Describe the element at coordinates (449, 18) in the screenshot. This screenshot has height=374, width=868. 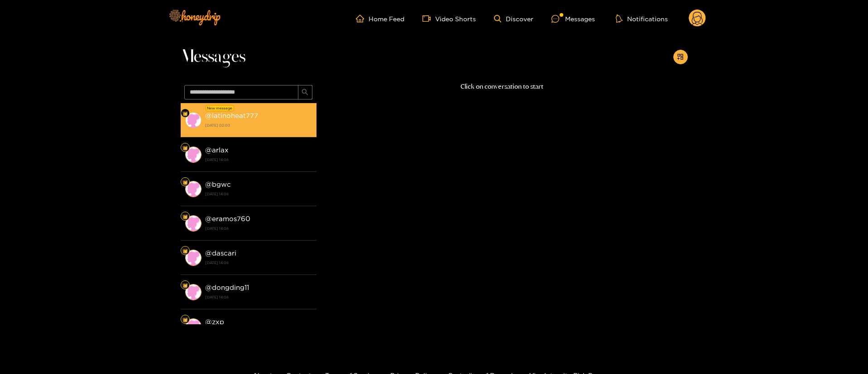
I see `a: Video Shorts` at that location.